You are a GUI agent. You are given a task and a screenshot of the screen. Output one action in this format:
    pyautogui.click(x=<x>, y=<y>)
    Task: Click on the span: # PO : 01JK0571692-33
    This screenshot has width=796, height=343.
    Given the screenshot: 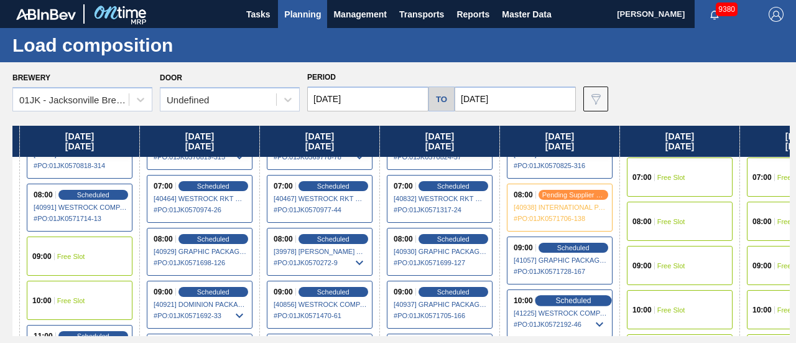 What is the action you would take?
    pyautogui.click(x=200, y=315)
    